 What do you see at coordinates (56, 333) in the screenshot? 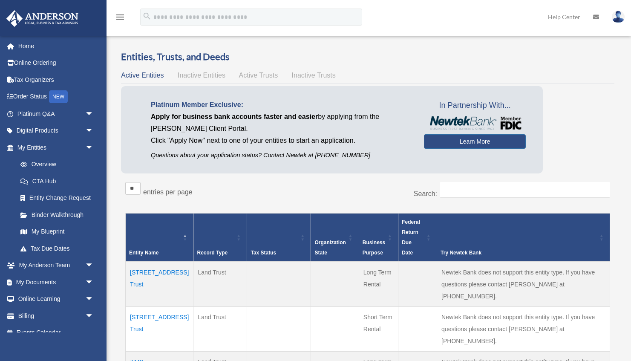
I see `a: Events Calendar` at bounding box center [56, 333].